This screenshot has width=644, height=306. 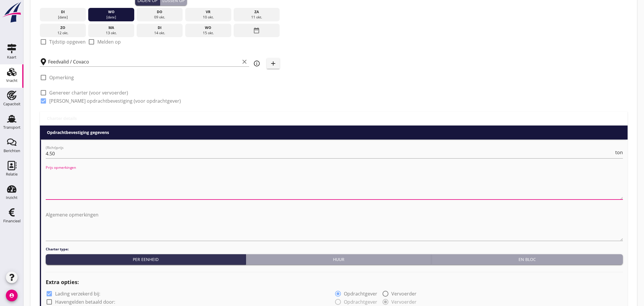 I want to click on button: Per eenheid, so click(x=146, y=260).